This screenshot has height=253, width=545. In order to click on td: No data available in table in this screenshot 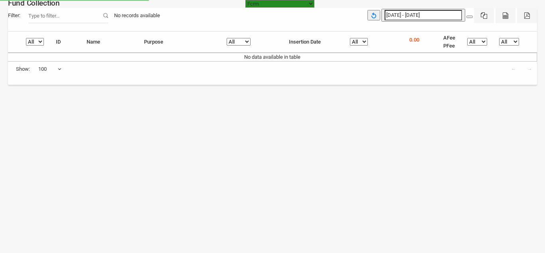, I will do `click(272, 57)`.